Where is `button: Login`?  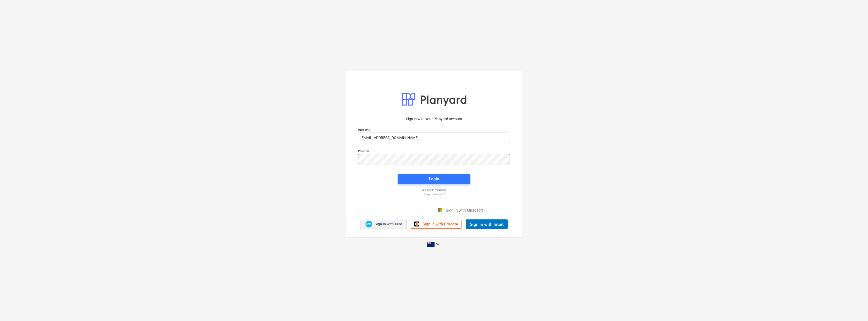 button: Login is located at coordinates (434, 179).